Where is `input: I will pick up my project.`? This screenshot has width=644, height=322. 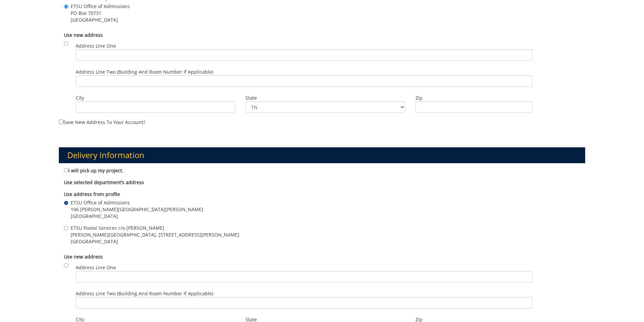
input: I will pick up my project. is located at coordinates (66, 170).